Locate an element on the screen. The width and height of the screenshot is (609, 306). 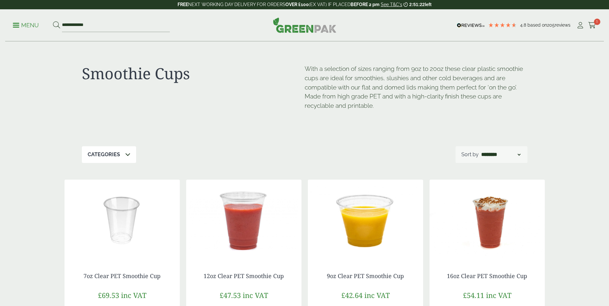
span: 205 is located at coordinates (551, 25).